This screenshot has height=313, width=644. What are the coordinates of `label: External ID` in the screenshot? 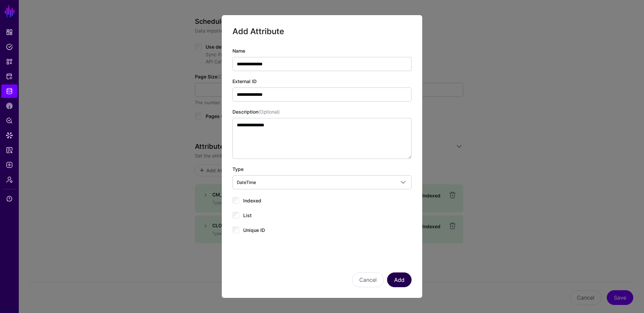 It's located at (244, 81).